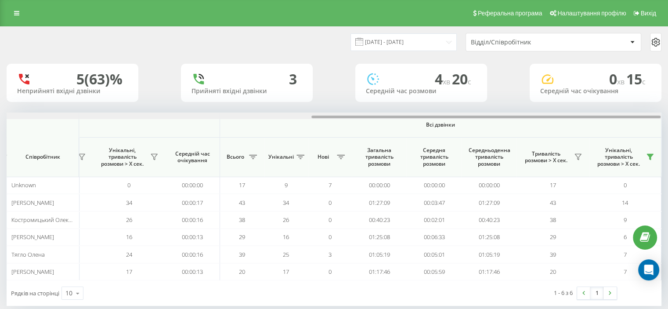 Image resolution: width=668 pixels, height=309 pixels. Describe the element at coordinates (379, 157) in the screenshot. I see `span: Загальна тривалість розмови` at that location.